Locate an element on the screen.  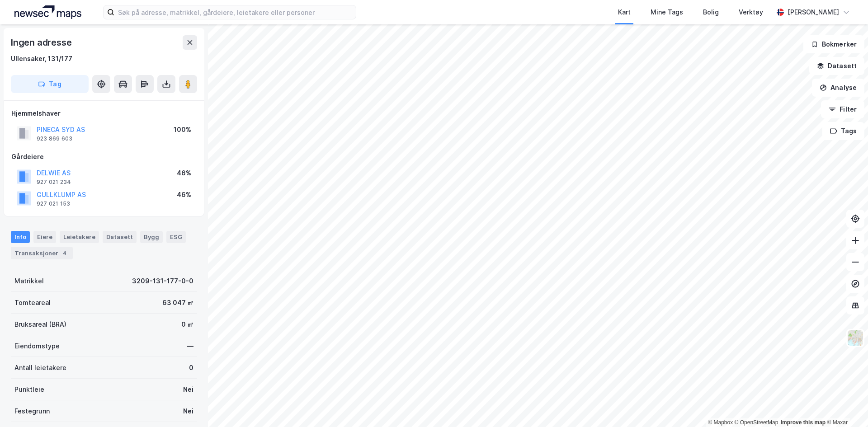
div: Ullensaker, 131/177 is located at coordinates (41, 59).